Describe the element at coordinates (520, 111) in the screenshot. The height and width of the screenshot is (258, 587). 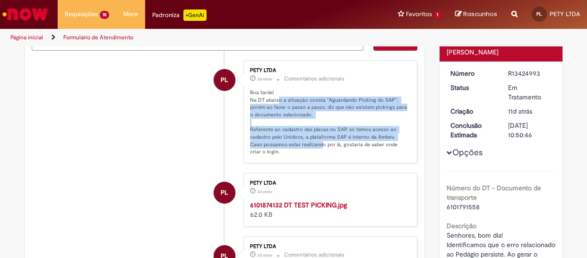
I see `time: 18/08/2025 14:02:10` at that location.